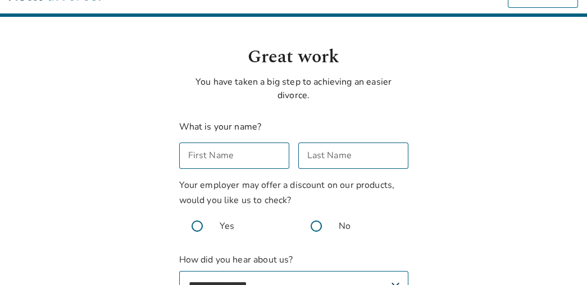 The height and width of the screenshot is (285, 587). What do you see at coordinates (294, 57) in the screenshot?
I see `h1: Great work` at bounding box center [294, 57].